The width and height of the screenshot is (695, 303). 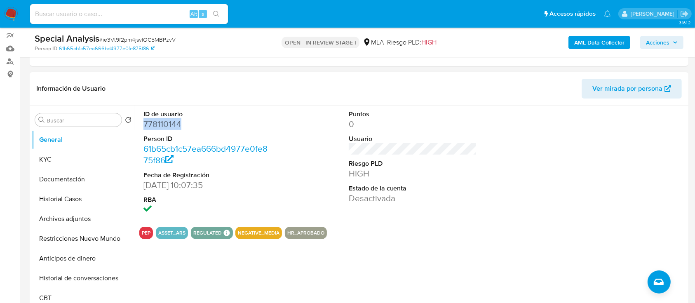 What do you see at coordinates (320, 42) in the screenshot?
I see `p: OPEN - IN REVIEW STAGE I` at bounding box center [320, 42].